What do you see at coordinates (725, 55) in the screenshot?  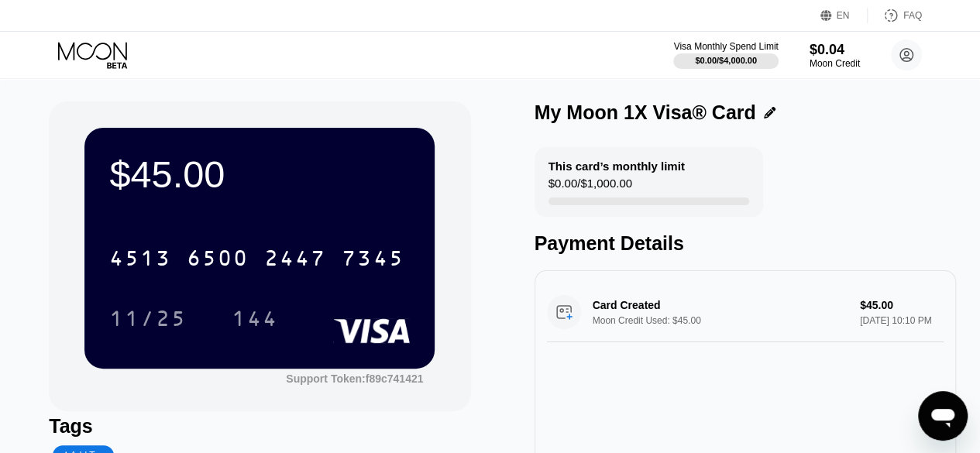 I see `div: Visa Monthly Spend Limit$0.00/$4,000.00` at bounding box center [725, 55].